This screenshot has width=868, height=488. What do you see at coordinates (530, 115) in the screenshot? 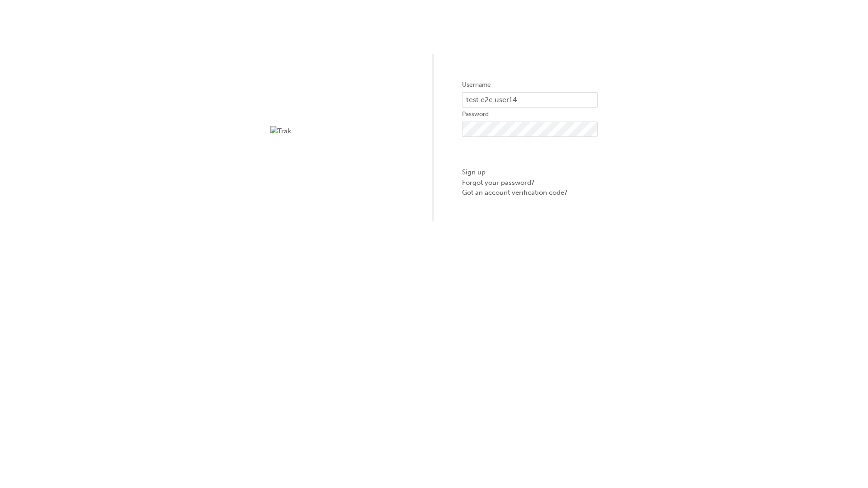
I see `label: Password` at bounding box center [530, 115].